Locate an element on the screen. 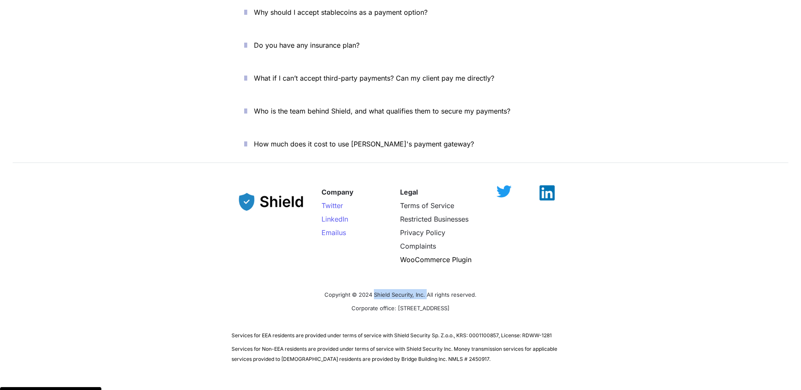 The width and height of the screenshot is (801, 390). a: Restricted Businesses is located at coordinates (434, 219).